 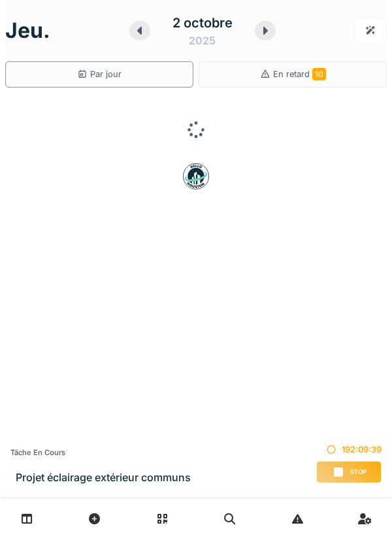 What do you see at coordinates (358, 472) in the screenshot?
I see `span: Stop` at bounding box center [358, 472].